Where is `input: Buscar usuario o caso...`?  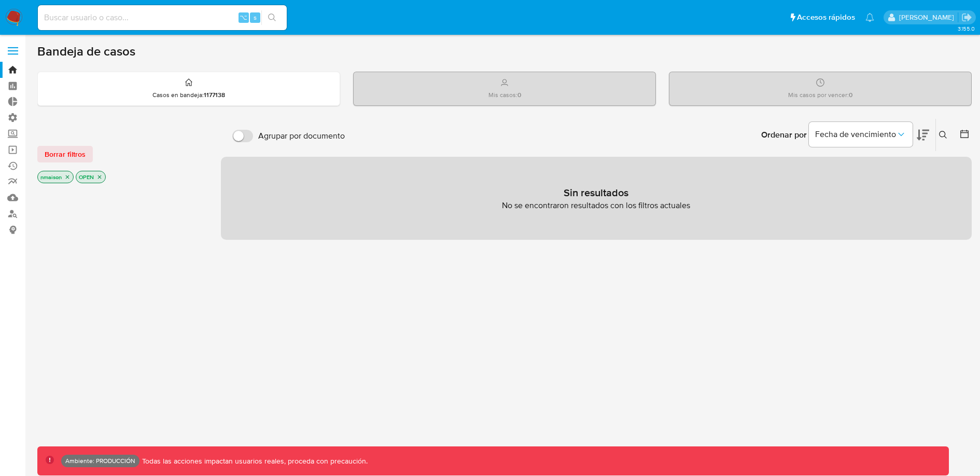
input: Buscar usuario o caso... is located at coordinates (163, 18).